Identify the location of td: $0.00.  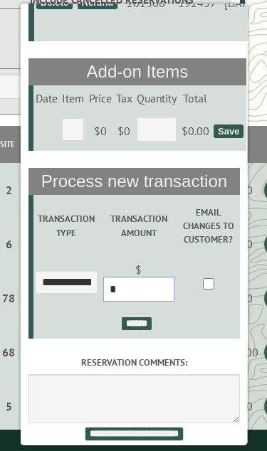
(194, 131).